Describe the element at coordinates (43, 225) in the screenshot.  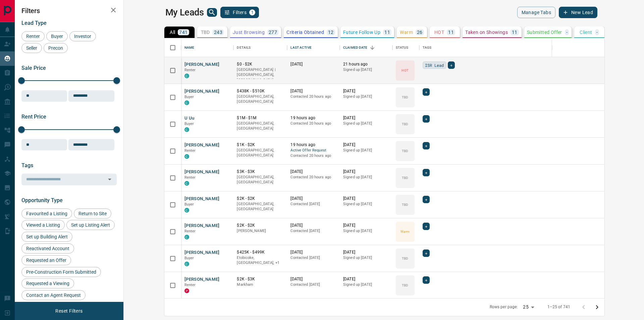
I see `div: Viewed a Listing` at that location.